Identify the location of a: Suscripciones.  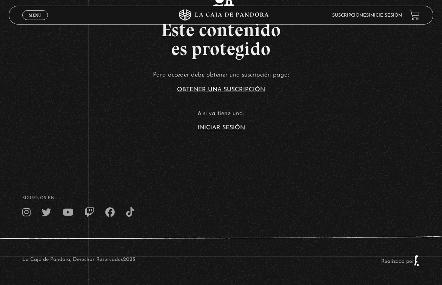
(350, 15).